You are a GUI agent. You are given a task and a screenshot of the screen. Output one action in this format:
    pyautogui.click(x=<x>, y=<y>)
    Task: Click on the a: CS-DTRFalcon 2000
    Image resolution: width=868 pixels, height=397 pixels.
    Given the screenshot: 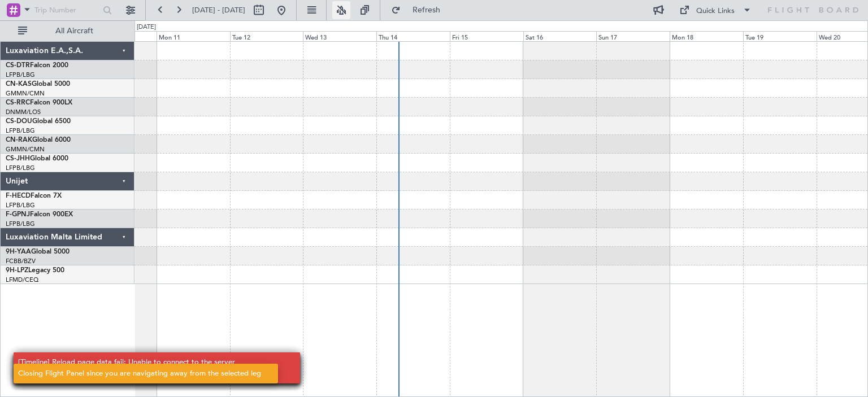 What is the action you would take?
    pyautogui.click(x=36, y=65)
    